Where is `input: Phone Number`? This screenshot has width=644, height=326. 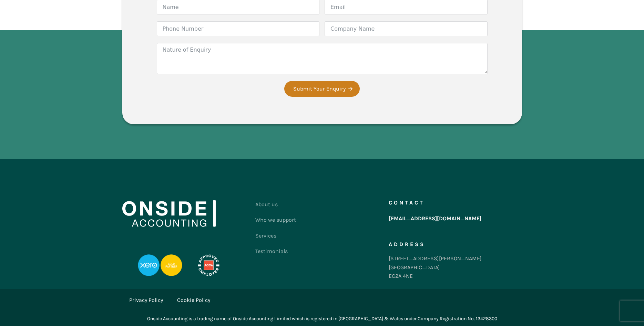
input: Phone Number is located at coordinates (238, 28).